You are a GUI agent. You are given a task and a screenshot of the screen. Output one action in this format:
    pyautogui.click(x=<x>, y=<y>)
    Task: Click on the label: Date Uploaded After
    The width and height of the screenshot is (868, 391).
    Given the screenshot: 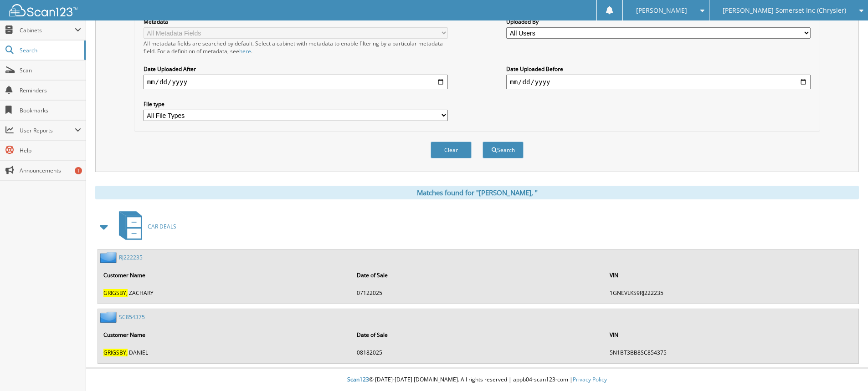 What is the action you would take?
    pyautogui.click(x=296, y=69)
    